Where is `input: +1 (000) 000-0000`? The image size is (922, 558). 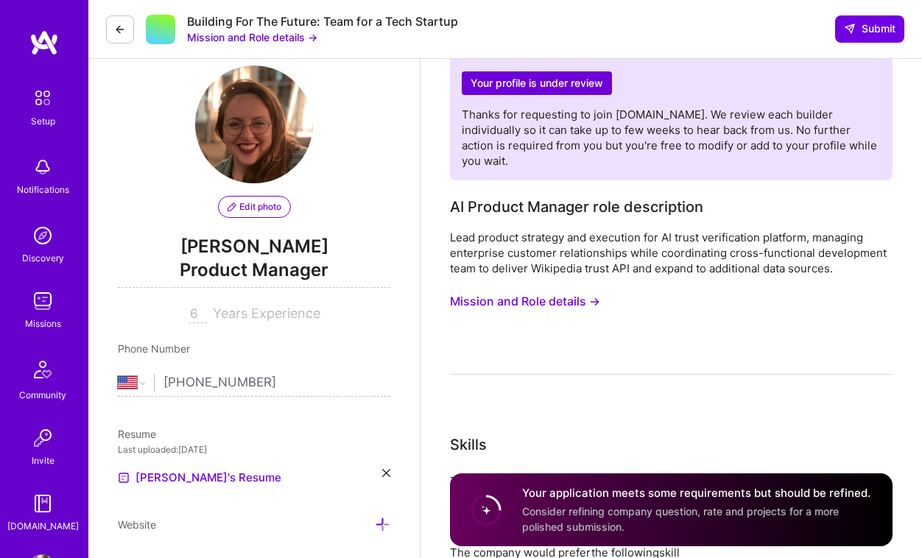 input: +1 (000) 000-0000 is located at coordinates (277, 383).